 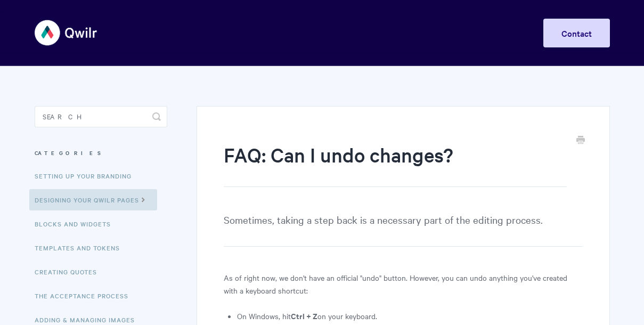 I want to click on h1: FAQ: Can I undo changes?, so click(x=395, y=164).